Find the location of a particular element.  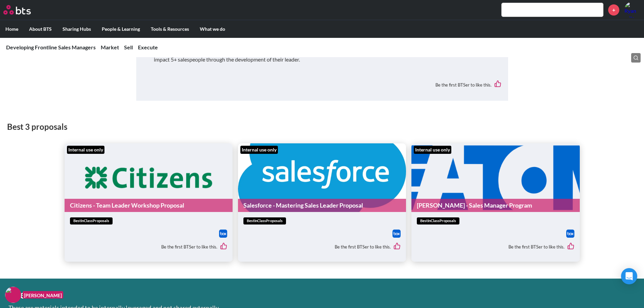

a: Go home is located at coordinates (23, 10).